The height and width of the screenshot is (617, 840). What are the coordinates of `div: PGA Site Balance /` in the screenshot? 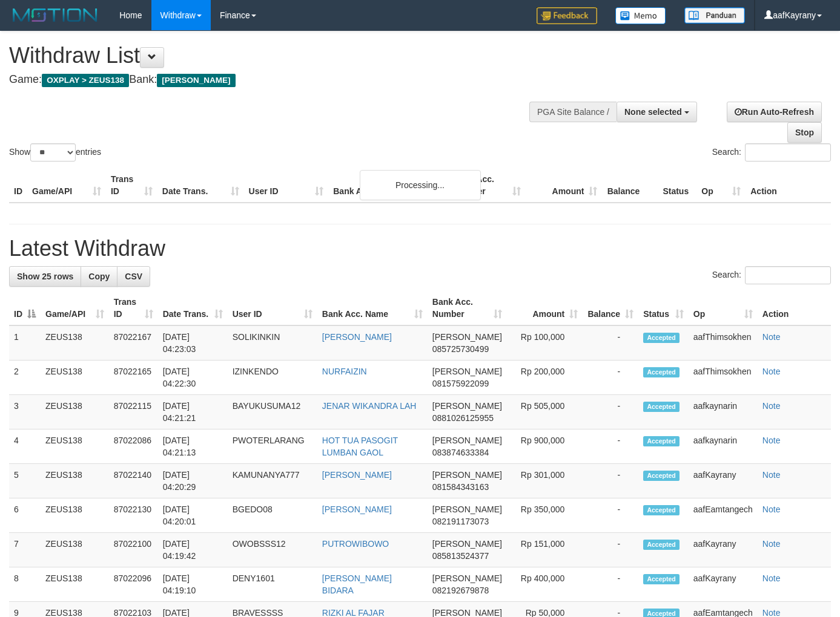 It's located at (573, 112).